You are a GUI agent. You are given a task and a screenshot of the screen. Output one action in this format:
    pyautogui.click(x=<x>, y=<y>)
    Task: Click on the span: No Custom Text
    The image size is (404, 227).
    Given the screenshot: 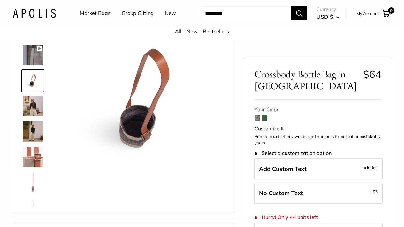 What is the action you would take?
    pyautogui.click(x=281, y=193)
    